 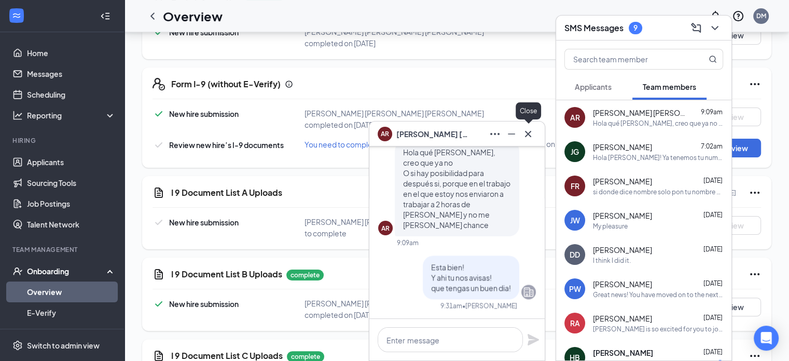 I want to click on div: FR, so click(x=575, y=186).